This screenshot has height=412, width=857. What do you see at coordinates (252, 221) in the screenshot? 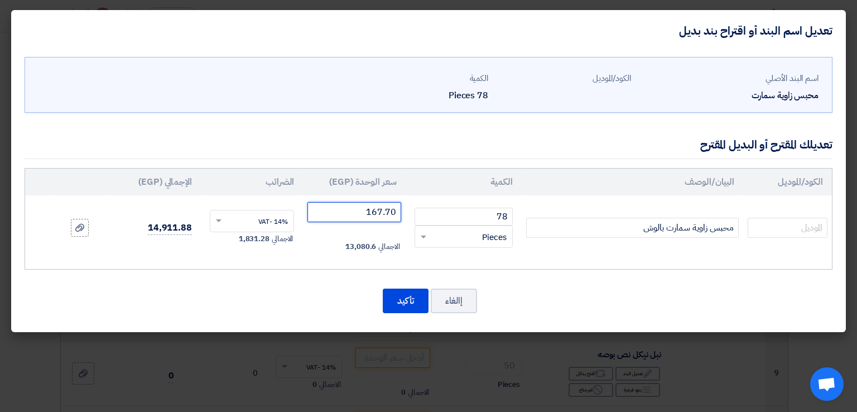
I see `ng-select: VAT` at bounding box center [252, 221].